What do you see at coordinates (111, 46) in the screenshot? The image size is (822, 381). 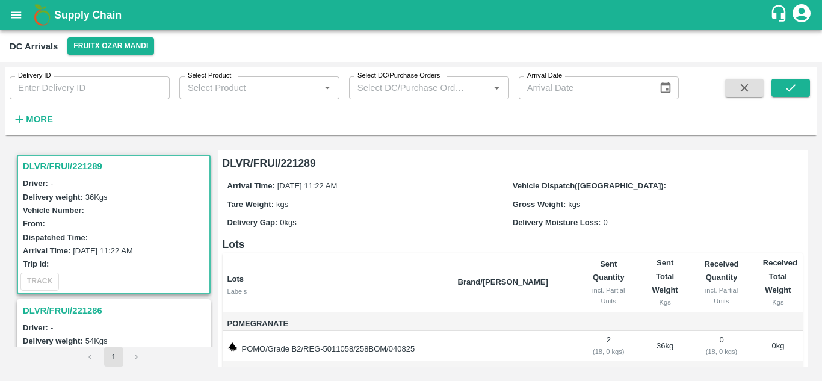 I see `button: Select DC` at bounding box center [111, 46].